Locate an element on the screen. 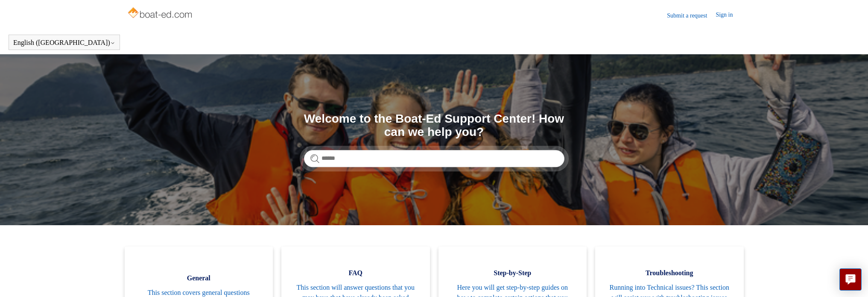 This screenshot has height=297, width=868. h1: Welcome to the Boat-Ed Support Center! How can we help you? is located at coordinates (434, 126).